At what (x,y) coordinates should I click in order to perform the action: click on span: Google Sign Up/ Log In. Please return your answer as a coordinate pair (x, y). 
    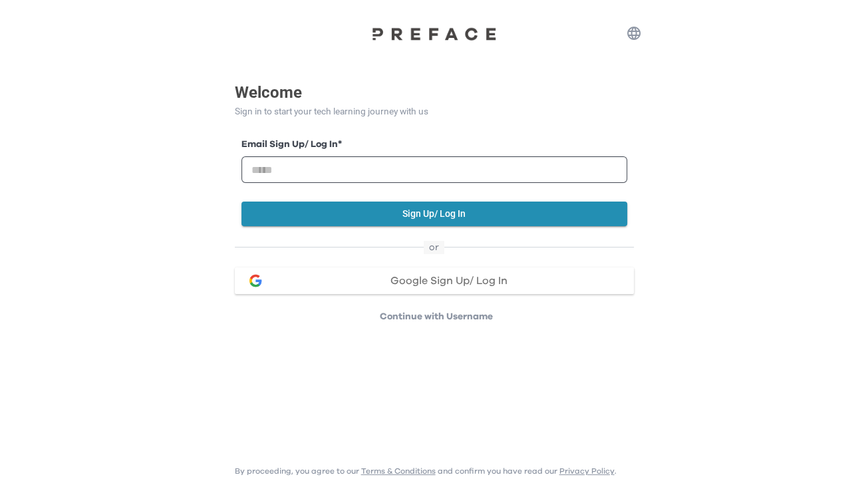
    Looking at the image, I should click on (449, 281).